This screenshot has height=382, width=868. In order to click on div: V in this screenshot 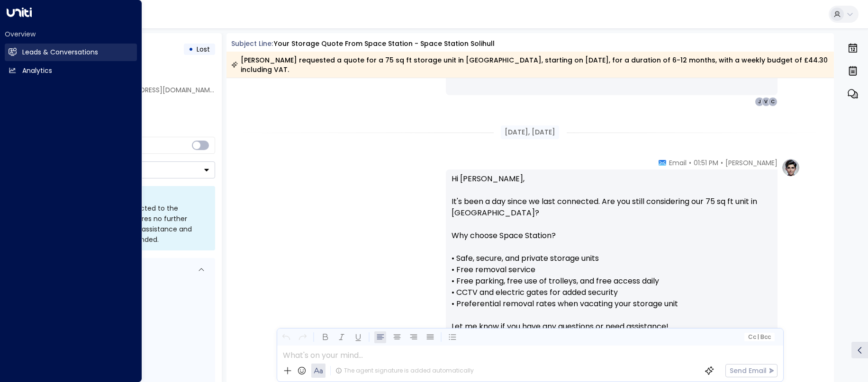, I will do `click(766, 102)`.